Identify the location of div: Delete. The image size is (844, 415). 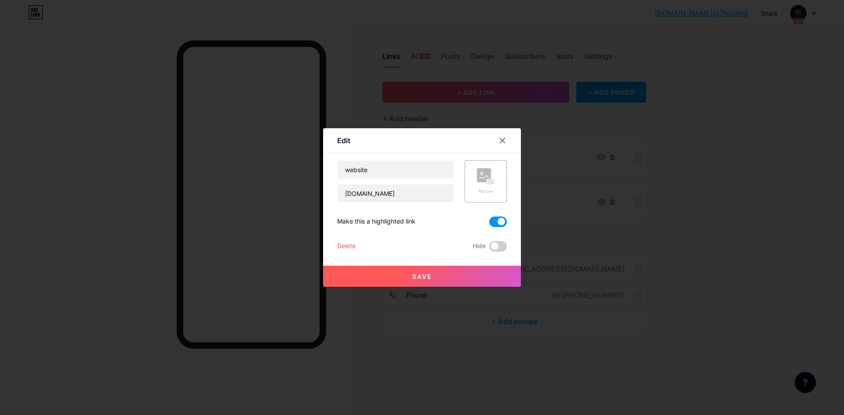
(346, 247).